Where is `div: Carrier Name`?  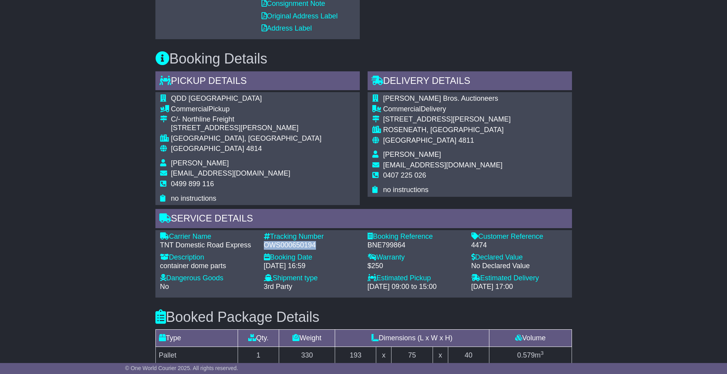
div: Carrier Name is located at coordinates (208, 237).